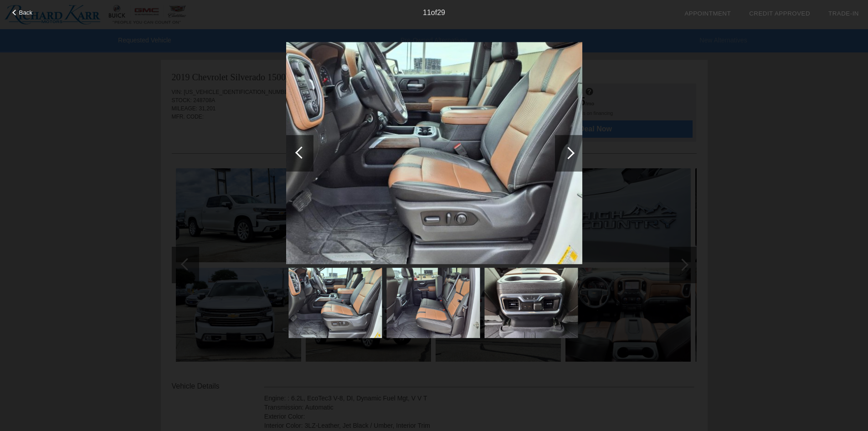 This screenshot has height=431, width=868. I want to click on a: Credit Approved, so click(780, 13).